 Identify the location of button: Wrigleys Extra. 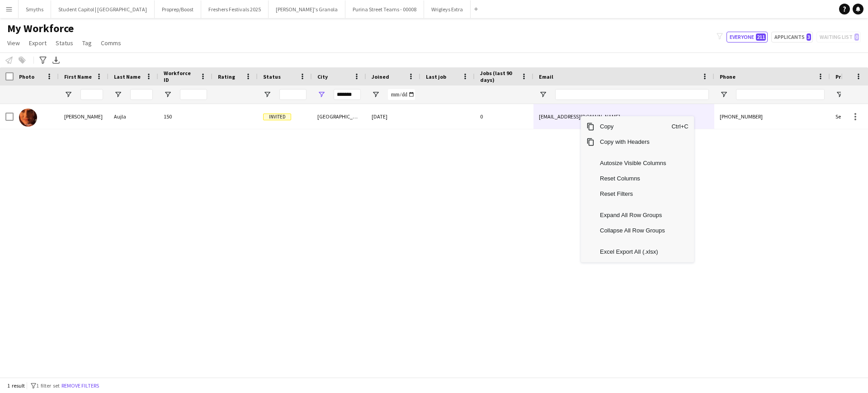
(447, 9).